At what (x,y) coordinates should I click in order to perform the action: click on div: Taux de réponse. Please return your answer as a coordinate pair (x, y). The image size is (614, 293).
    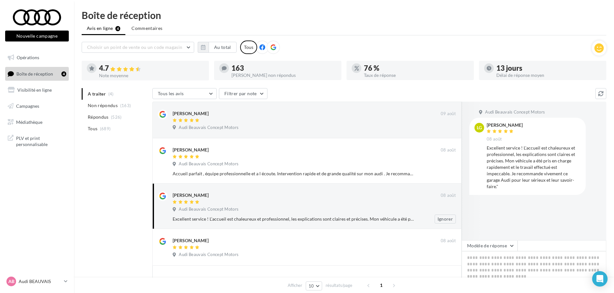
    Looking at the image, I should click on (416, 75).